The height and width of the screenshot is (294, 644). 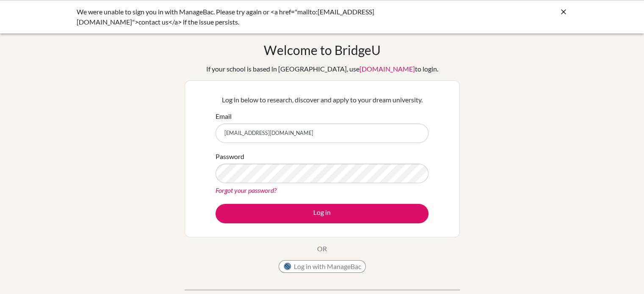 What do you see at coordinates (322, 214) in the screenshot?
I see `button: Log in` at bounding box center [322, 214].